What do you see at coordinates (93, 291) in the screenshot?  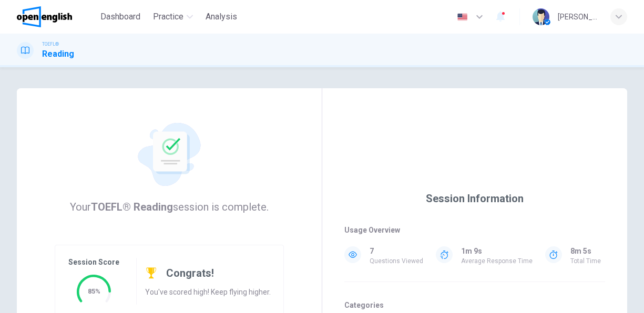 I see `text: 85%` at bounding box center [93, 291].